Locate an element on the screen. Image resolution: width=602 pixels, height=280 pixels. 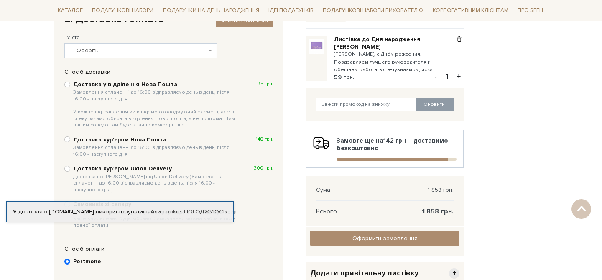
span: Змінити контакти is located at coordinates (245, 20).